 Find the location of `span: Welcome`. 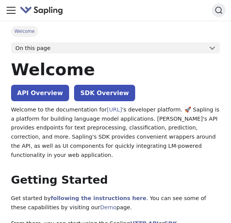

span: Welcome is located at coordinates (24, 31).